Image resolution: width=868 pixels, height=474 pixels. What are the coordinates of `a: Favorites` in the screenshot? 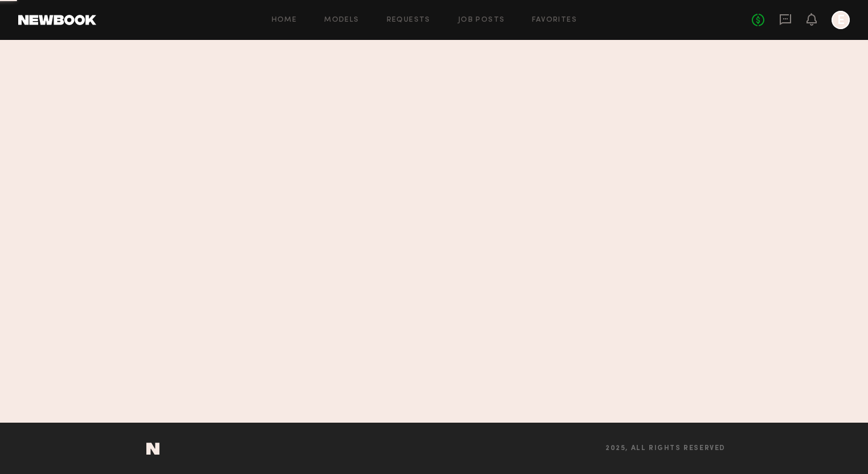 It's located at (554, 20).